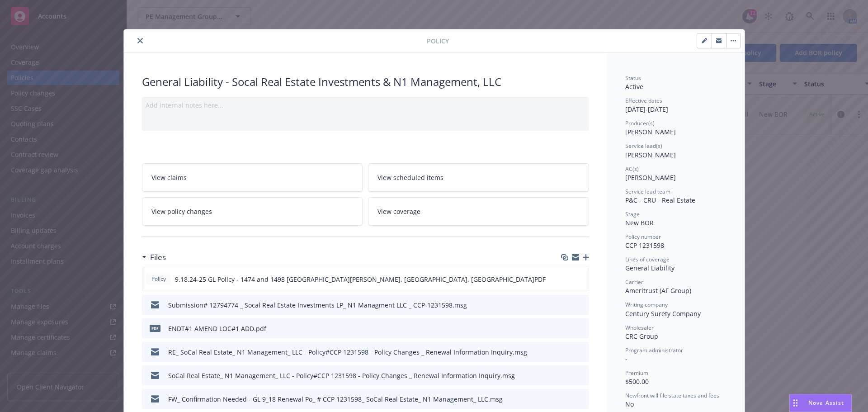 This screenshot has width=868, height=412. What do you see at coordinates (182, 211) in the screenshot?
I see `span: View policy changes` at bounding box center [182, 211].